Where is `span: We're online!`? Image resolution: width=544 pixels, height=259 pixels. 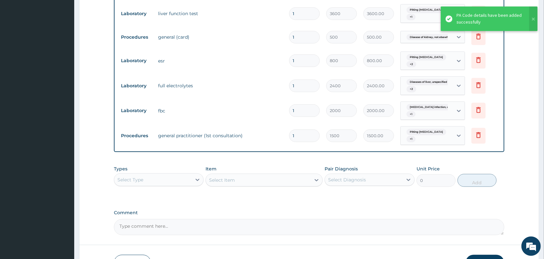 span: We're online! is located at coordinates (63, 114).